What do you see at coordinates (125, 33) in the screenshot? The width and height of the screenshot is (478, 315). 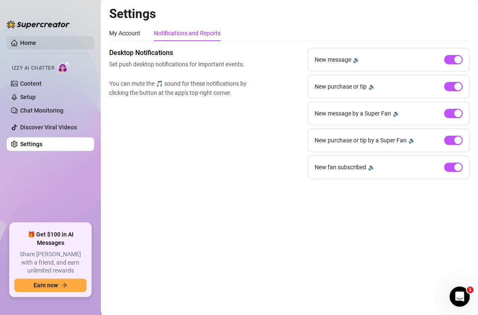 I see `div: My Account` at bounding box center [125, 33].